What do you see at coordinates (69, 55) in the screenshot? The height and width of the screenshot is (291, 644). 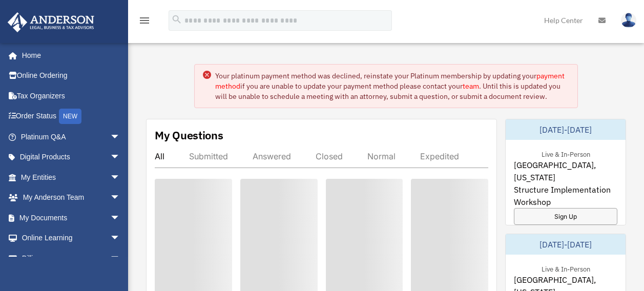 I see `a: Home` at bounding box center [69, 55].